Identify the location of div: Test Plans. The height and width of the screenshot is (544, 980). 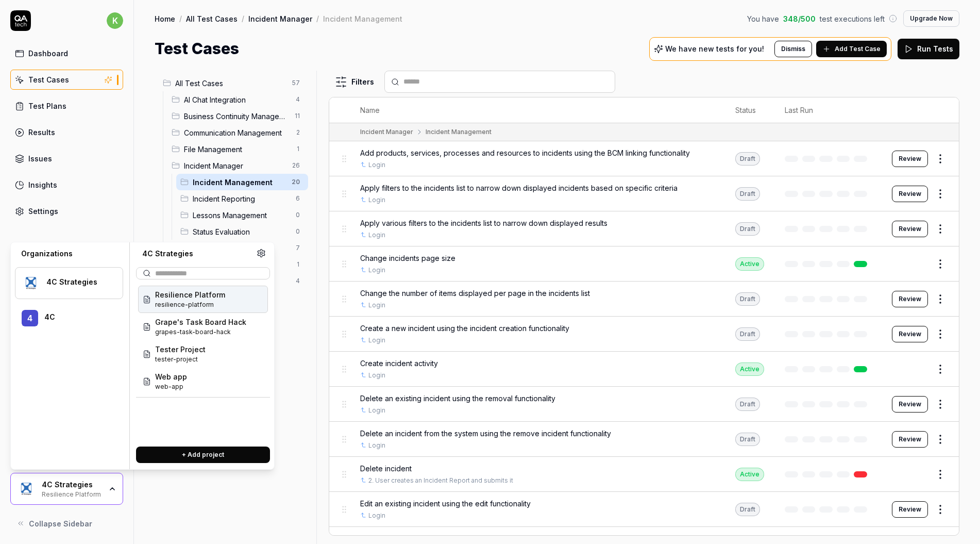
(47, 106).